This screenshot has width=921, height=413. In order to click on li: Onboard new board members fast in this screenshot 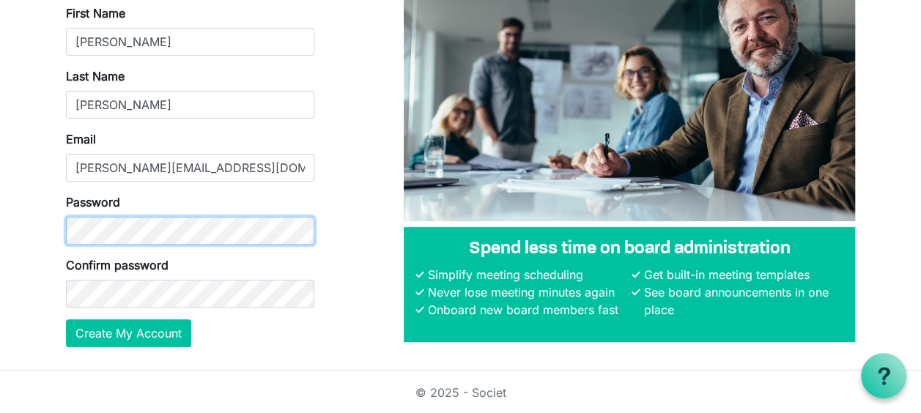, I will do `click(526, 310)`.